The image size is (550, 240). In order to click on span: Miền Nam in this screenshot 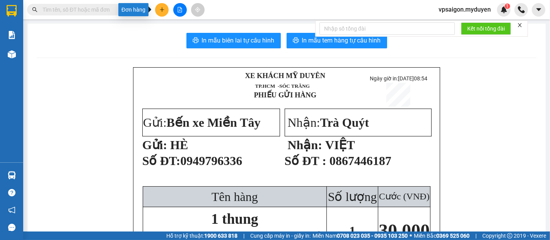, I will do `click(360, 236)`.